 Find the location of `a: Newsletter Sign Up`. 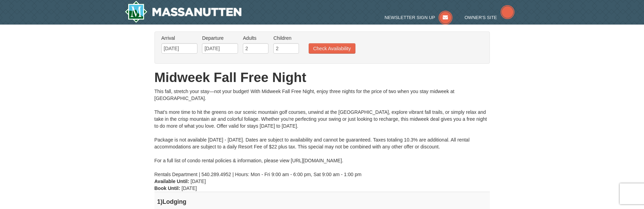

a: Newsletter Sign Up is located at coordinates (419, 17).